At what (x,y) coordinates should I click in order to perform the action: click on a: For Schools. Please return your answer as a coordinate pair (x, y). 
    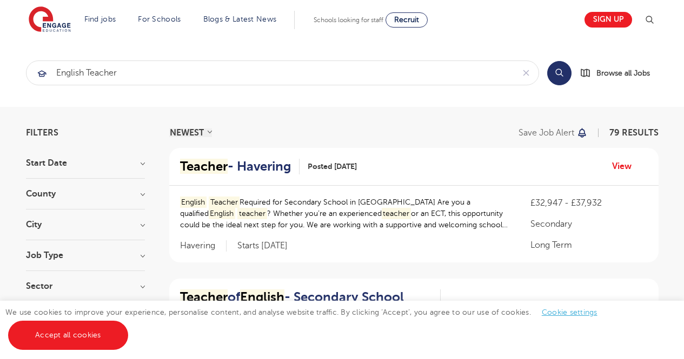
    Looking at the image, I should click on (159, 19).